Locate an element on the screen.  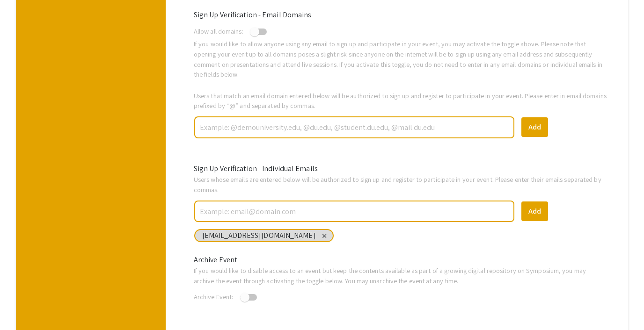
div: Users that match an email domain entered below will be authorized to sign up and register to part... is located at coordinates (400, 100).